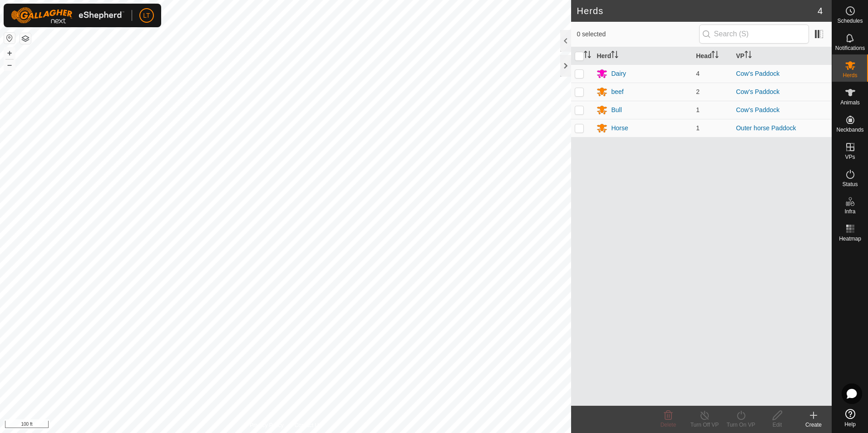  I want to click on th: Herd, so click(642, 56).